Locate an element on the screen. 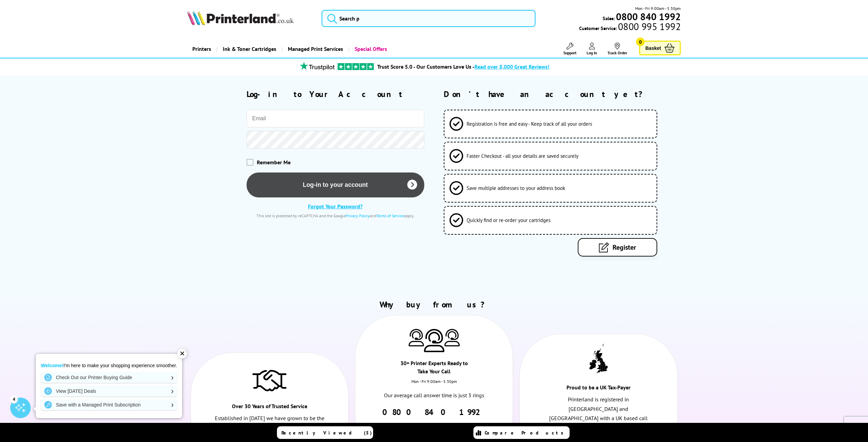 This screenshot has height=442, width=868. span: Ink & Toner Cartridges is located at coordinates (249, 49).